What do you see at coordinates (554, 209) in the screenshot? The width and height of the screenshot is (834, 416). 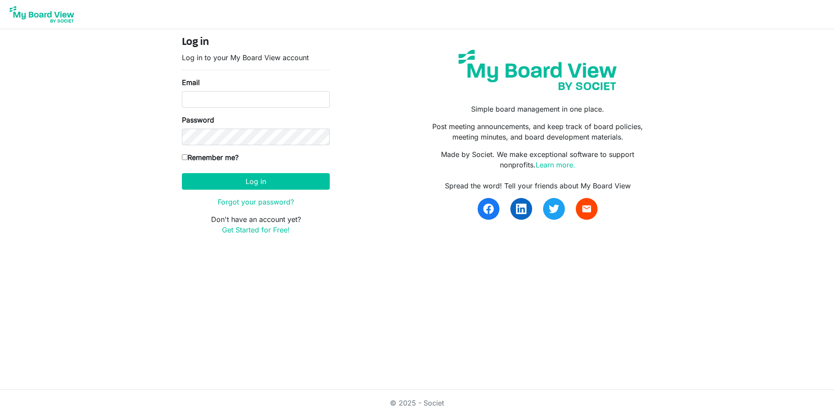 I see `img: twitter.svg` at bounding box center [554, 209].